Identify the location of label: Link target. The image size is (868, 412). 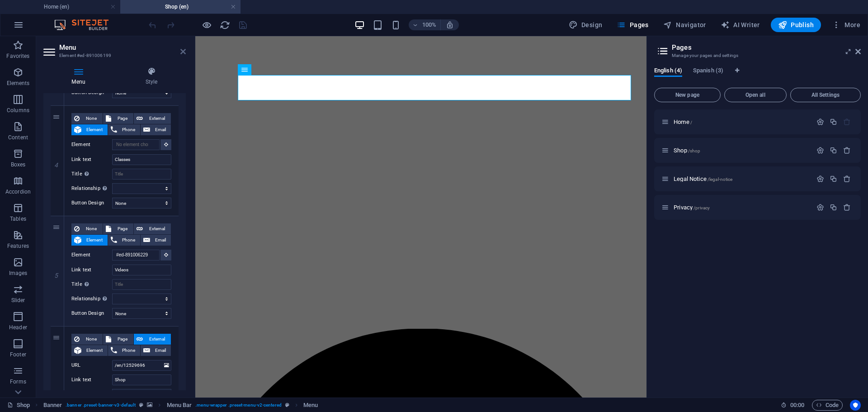
(92, 394).